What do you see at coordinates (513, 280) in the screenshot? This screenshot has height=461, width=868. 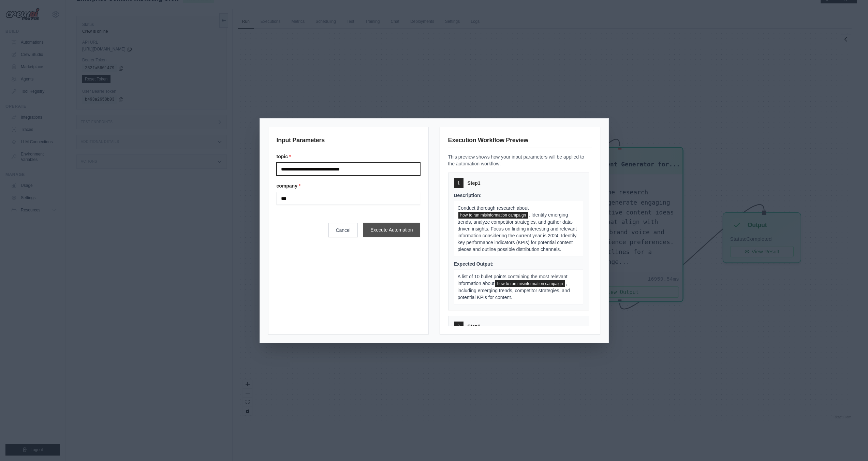 I see `span: A list of 10 bullet points containing the most relevant information about` at bounding box center [513, 280].